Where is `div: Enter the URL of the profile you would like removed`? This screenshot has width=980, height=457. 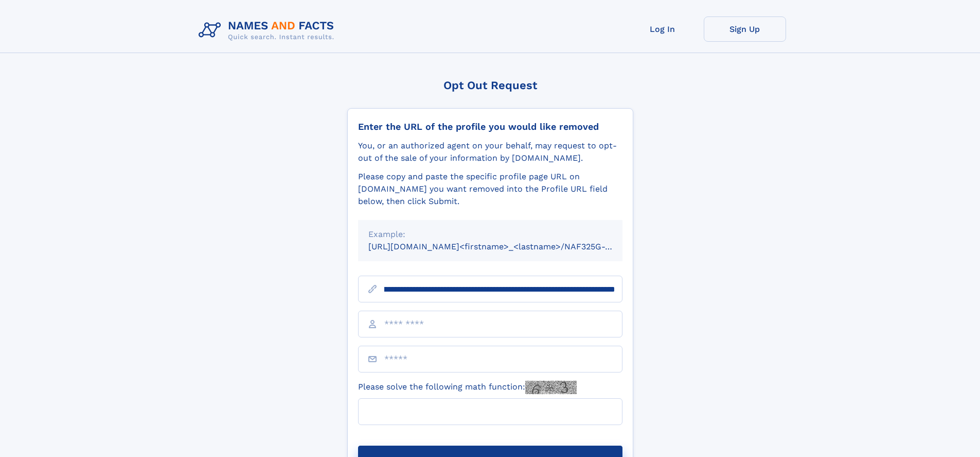
div: Enter the URL of the profile you would like removed is located at coordinates (491, 127).